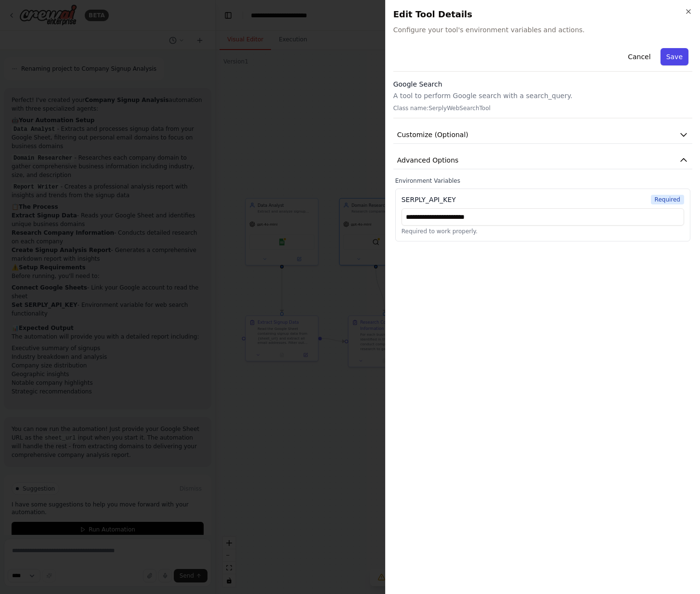  I want to click on div: SERPLY_API_KEY, so click(428, 200).